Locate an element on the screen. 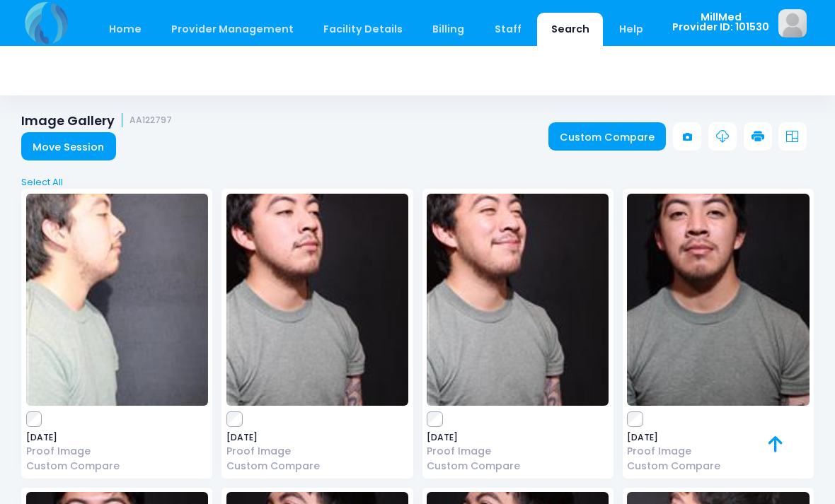 The width and height of the screenshot is (835, 504). a: Move Session is located at coordinates (68, 147).